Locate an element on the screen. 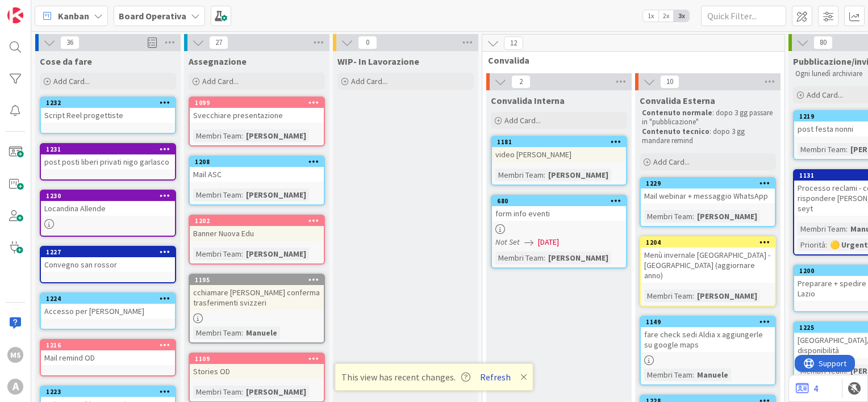 This screenshot has width=868, height=402. span: 27 is located at coordinates (218, 42).